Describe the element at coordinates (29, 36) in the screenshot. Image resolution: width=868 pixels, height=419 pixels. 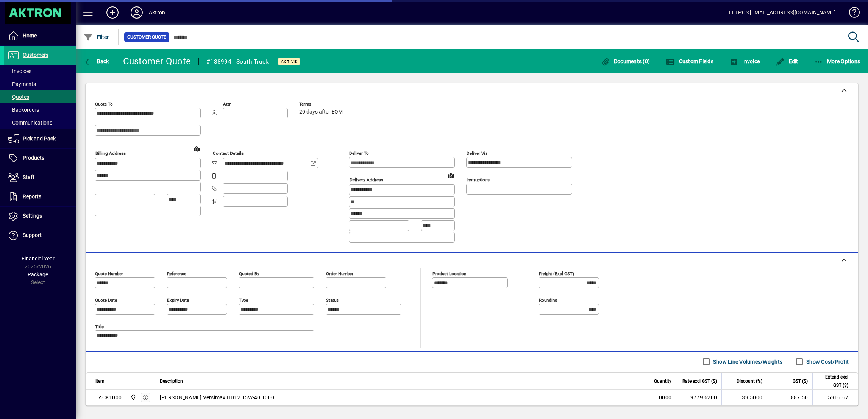
I see `span: Home` at that location.